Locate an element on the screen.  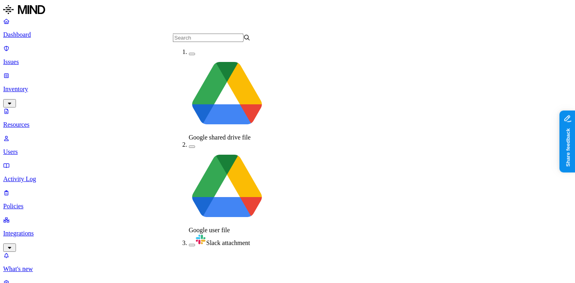
p: Policies is located at coordinates (288, 206).